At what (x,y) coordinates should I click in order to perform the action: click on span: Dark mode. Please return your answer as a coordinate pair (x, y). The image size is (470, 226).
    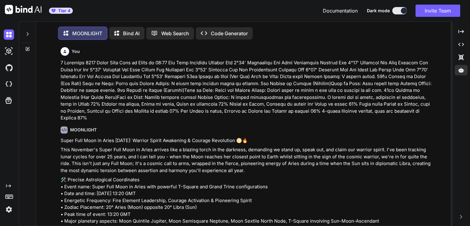
    Looking at the image, I should click on (378, 11).